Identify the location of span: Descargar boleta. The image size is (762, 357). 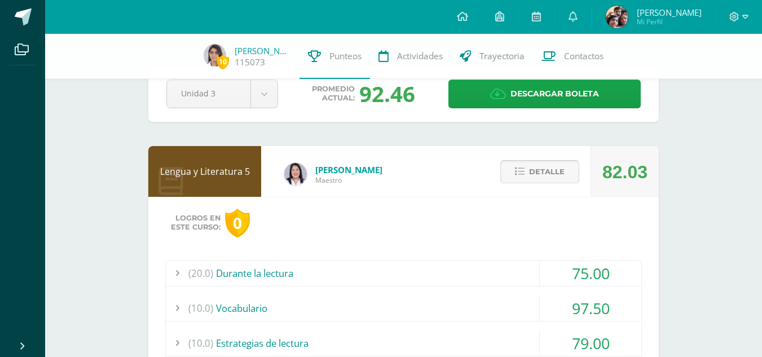
(554, 94).